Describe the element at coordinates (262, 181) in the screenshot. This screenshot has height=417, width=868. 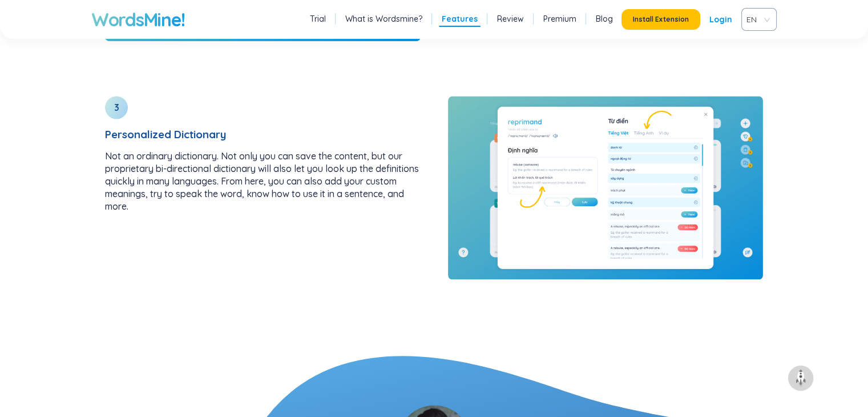
I see `p: Not an ordinary dictionary. Not only you can save the content, but our proprietary bi-directional...` at that location.